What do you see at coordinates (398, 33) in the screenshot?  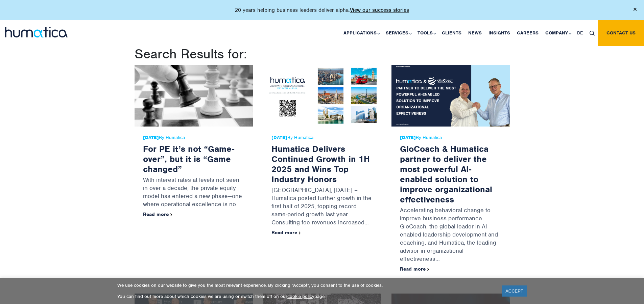 I see `a: Services` at bounding box center [398, 33].